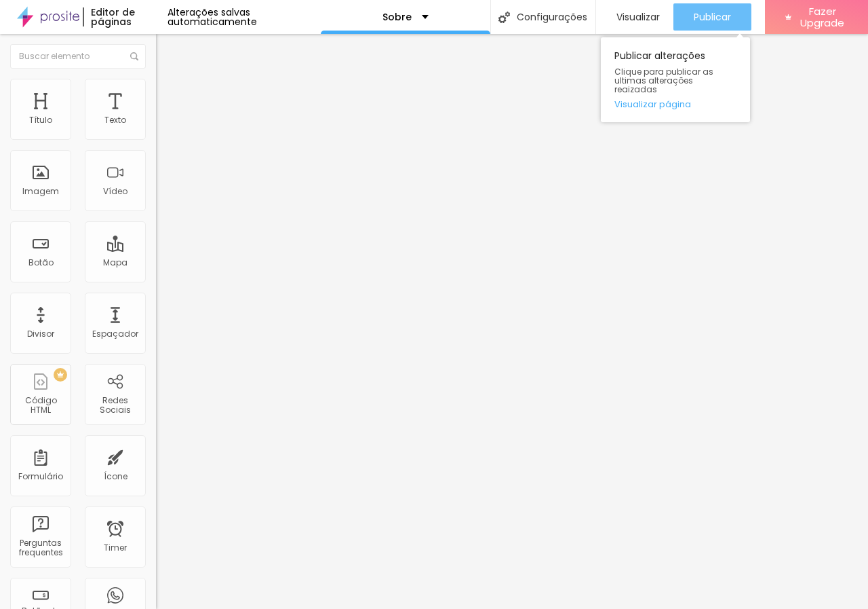 The height and width of the screenshot is (609, 868). Describe the element at coordinates (115, 334) in the screenshot. I see `div: Espaçador` at that location.